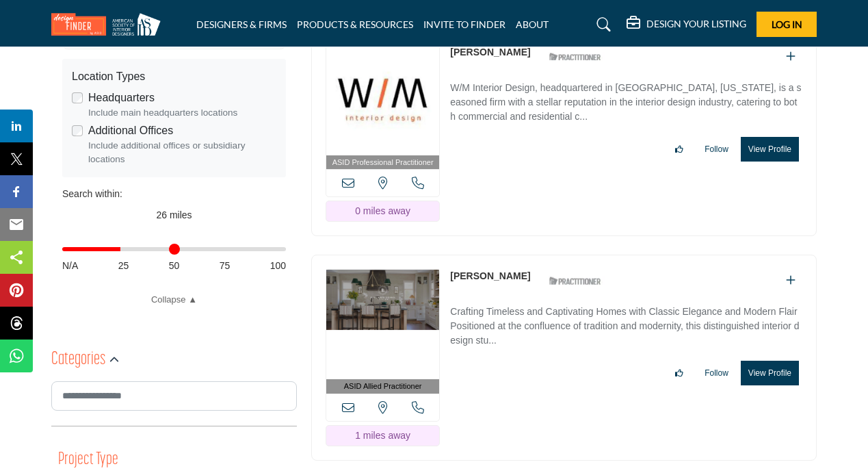  What do you see at coordinates (490, 275) in the screenshot?
I see `p: Martha Lord` at bounding box center [490, 275].